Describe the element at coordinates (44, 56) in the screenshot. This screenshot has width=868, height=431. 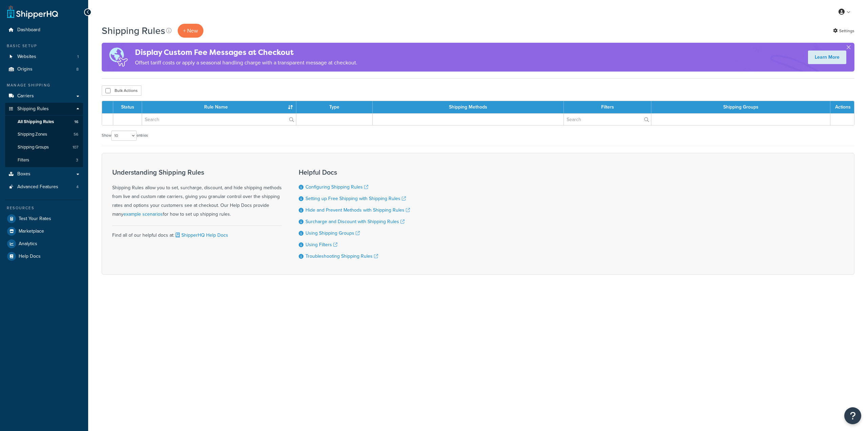
I see `a: Websites 1` at that location.